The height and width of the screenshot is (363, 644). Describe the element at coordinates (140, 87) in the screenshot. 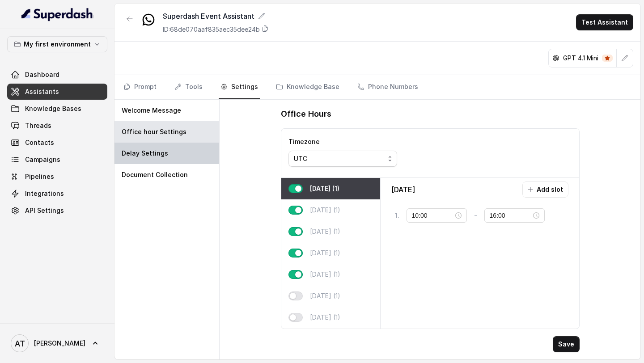

I see `a: Prompt` at that location.